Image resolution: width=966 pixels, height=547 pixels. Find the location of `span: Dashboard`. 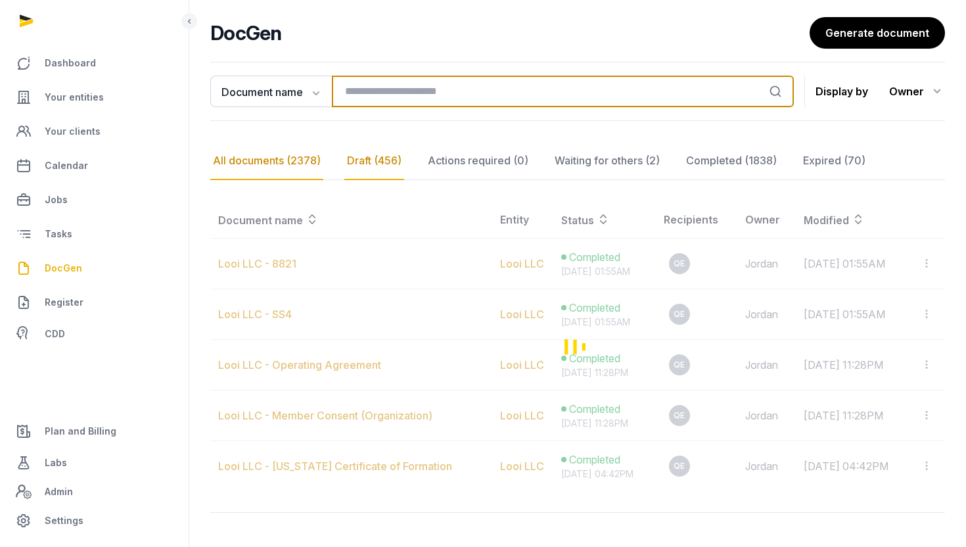

span: Dashboard is located at coordinates (70, 63).